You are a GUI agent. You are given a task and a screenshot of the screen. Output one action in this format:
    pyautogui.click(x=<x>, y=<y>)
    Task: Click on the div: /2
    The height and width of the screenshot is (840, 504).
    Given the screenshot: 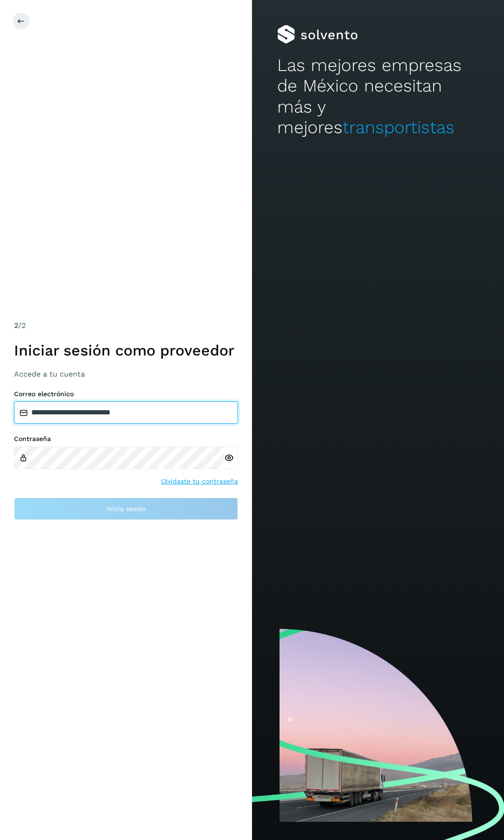 What is the action you would take?
    pyautogui.click(x=126, y=325)
    